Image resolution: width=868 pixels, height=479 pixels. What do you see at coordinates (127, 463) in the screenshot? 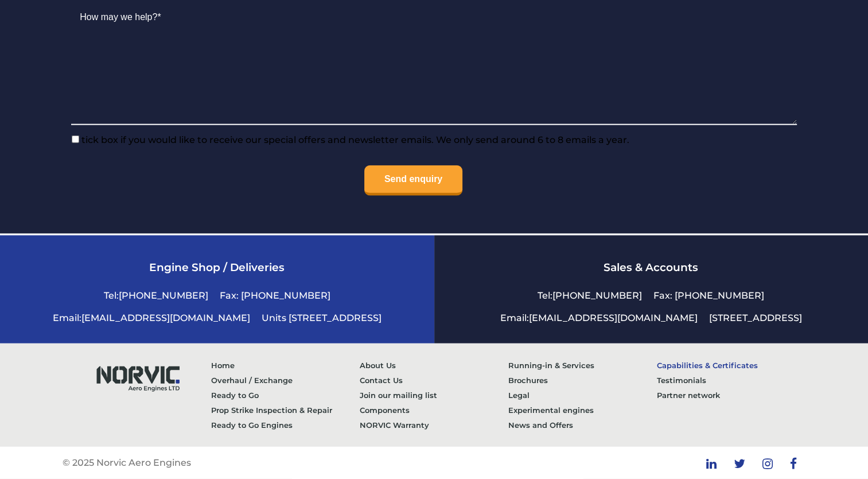
I see `p: © 2025 Norvic Aero Engines` at bounding box center [127, 463].